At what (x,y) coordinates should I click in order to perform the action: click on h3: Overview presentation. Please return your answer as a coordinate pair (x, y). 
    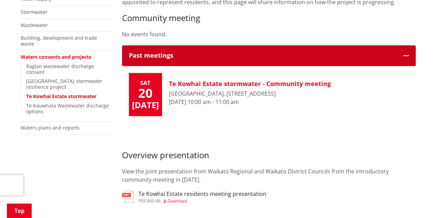
    Looking at the image, I should click on (269, 150).